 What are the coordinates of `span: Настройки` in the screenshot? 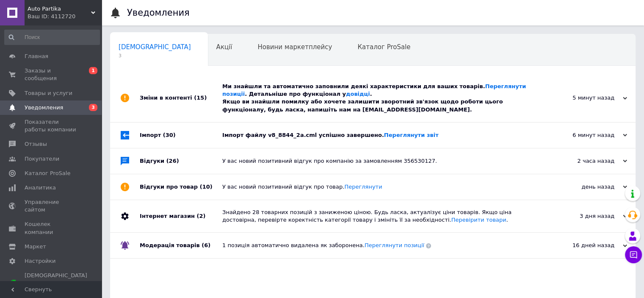 It's located at (40, 261).